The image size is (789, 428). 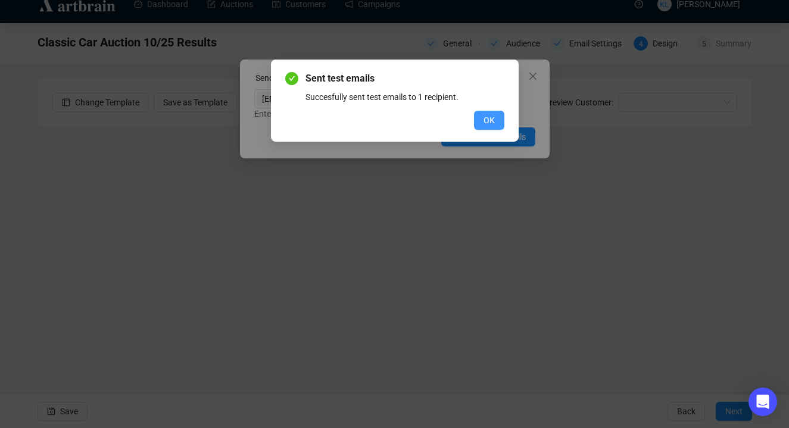 What do you see at coordinates (405, 79) in the screenshot?
I see `span: Sent test emails` at bounding box center [405, 79].